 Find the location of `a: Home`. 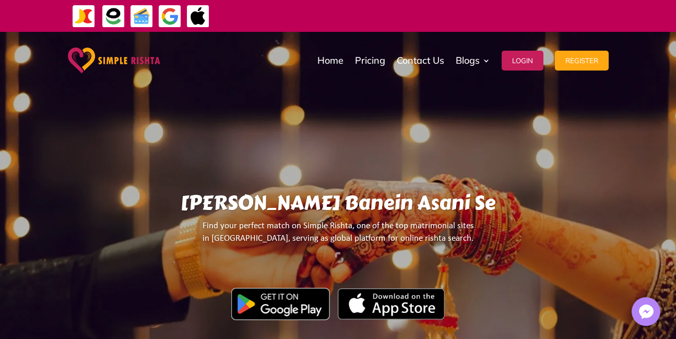

a: Home is located at coordinates (330, 61).